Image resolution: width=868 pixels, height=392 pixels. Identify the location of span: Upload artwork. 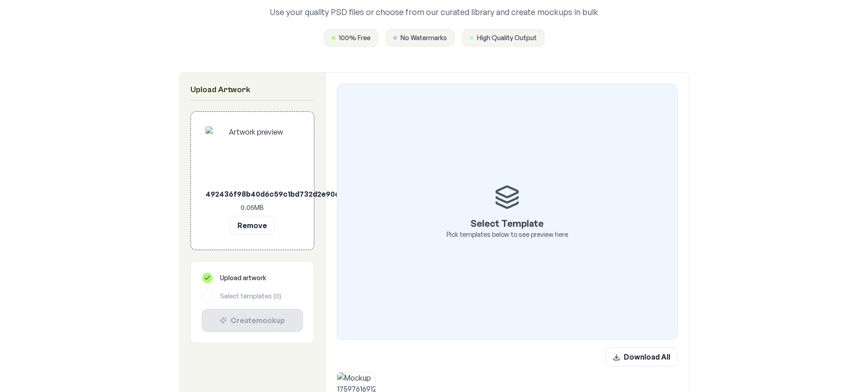
(243, 278).